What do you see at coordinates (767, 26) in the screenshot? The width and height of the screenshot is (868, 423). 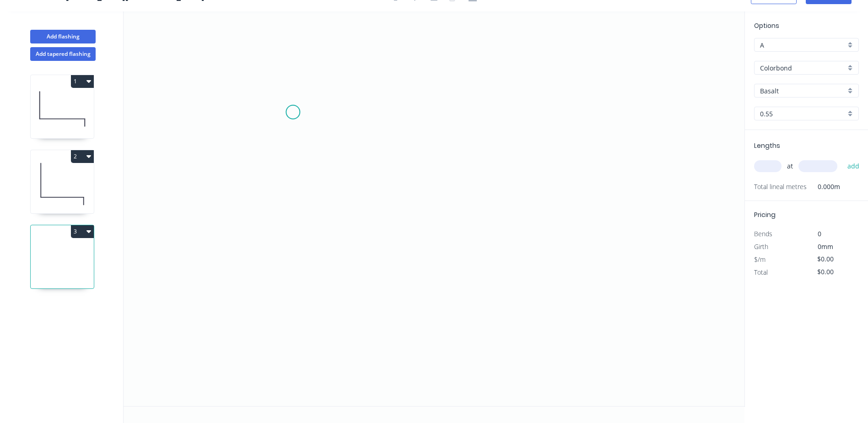 I see `span: Options` at bounding box center [767, 26].